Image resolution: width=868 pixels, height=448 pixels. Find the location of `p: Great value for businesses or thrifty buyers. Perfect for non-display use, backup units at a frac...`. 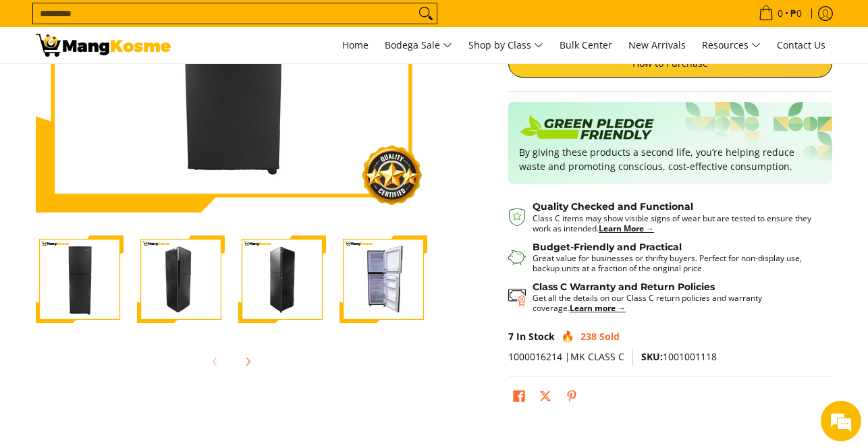

p: Great value for businesses or thrifty buyers. Perfect for non-display use, backup units at a frac... is located at coordinates (676, 263).